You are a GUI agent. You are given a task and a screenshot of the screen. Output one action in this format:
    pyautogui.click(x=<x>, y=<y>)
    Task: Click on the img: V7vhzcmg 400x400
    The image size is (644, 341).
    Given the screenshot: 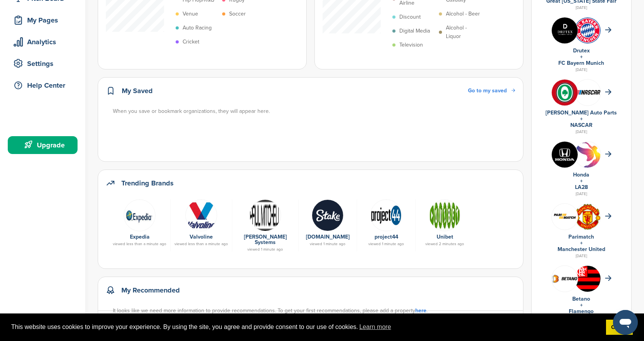 What is the action you would take?
    pyautogui.click(x=565, y=92)
    